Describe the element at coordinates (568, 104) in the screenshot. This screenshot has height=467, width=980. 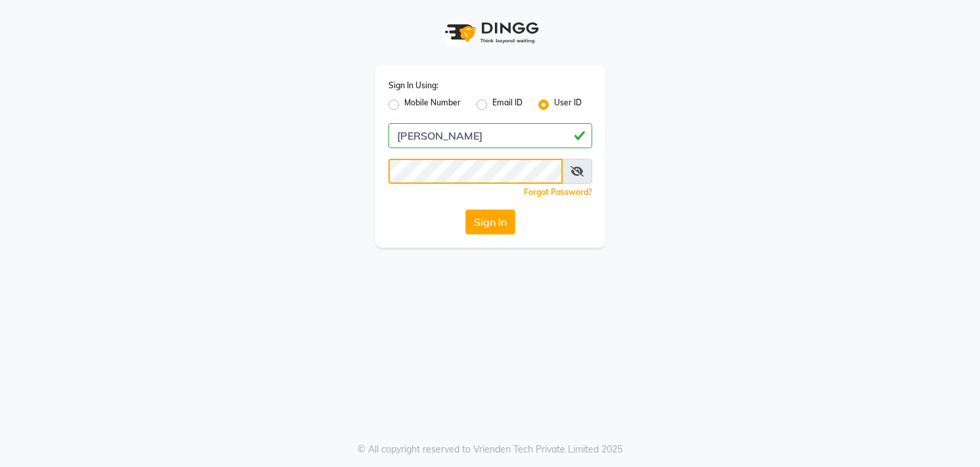
I see `label: User ID` at that location.